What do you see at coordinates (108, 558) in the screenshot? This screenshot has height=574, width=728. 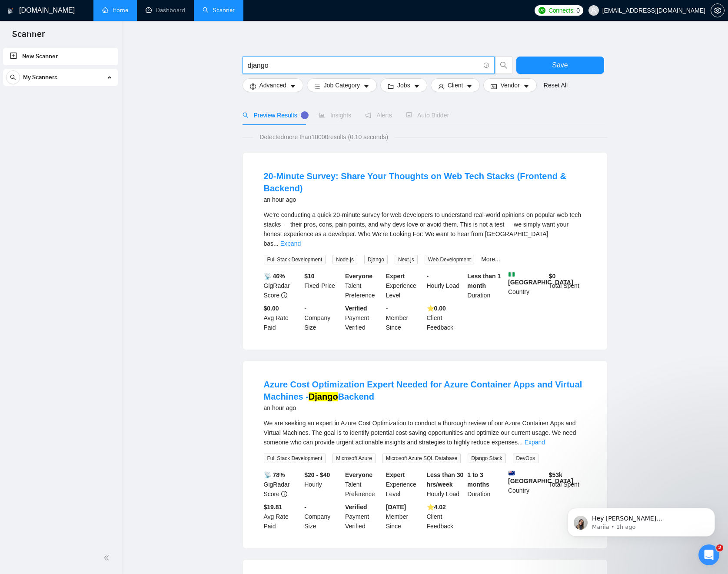 I see `span: double-left` at bounding box center [108, 558].